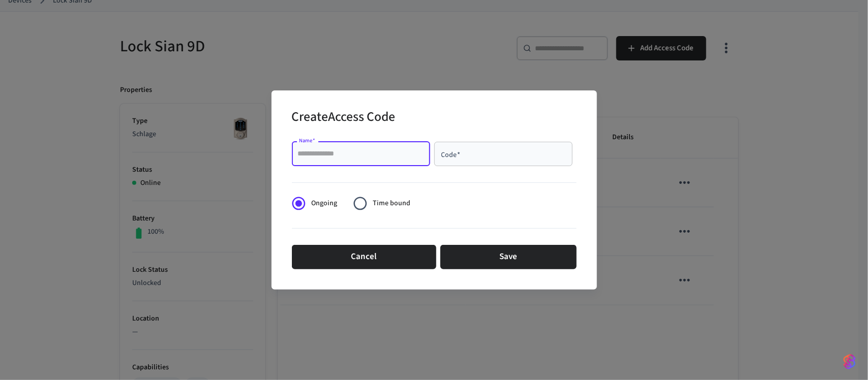 Image resolution: width=868 pixels, height=380 pixels. What do you see at coordinates (344, 118) in the screenshot?
I see `h2: Create Access Code` at bounding box center [344, 118].